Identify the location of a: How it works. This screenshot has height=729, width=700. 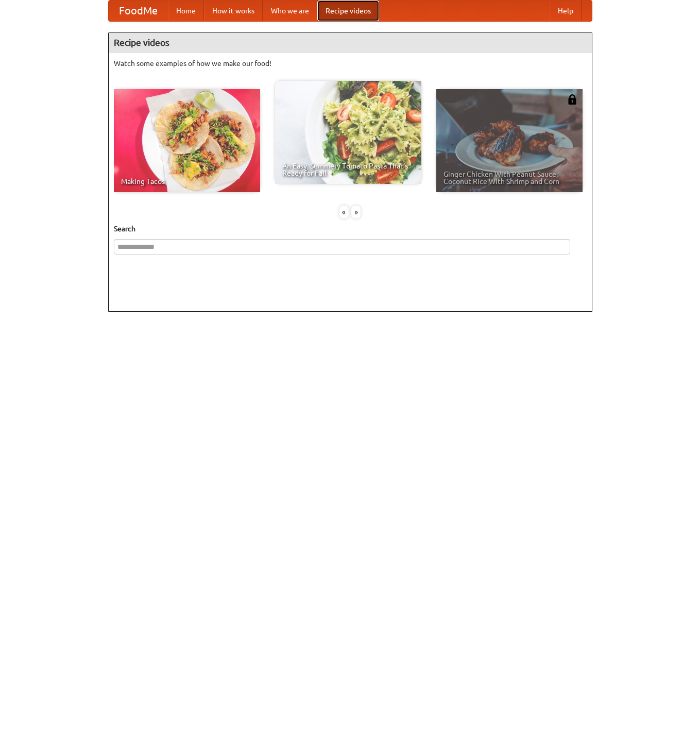
(234, 11).